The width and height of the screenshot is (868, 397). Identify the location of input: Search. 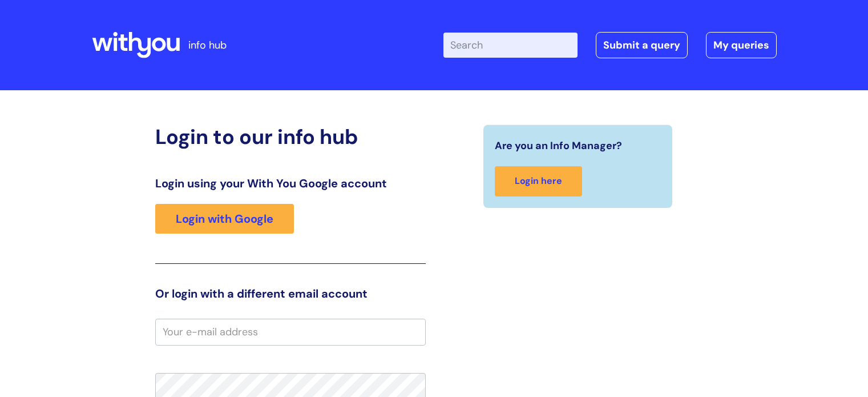
(510, 45).